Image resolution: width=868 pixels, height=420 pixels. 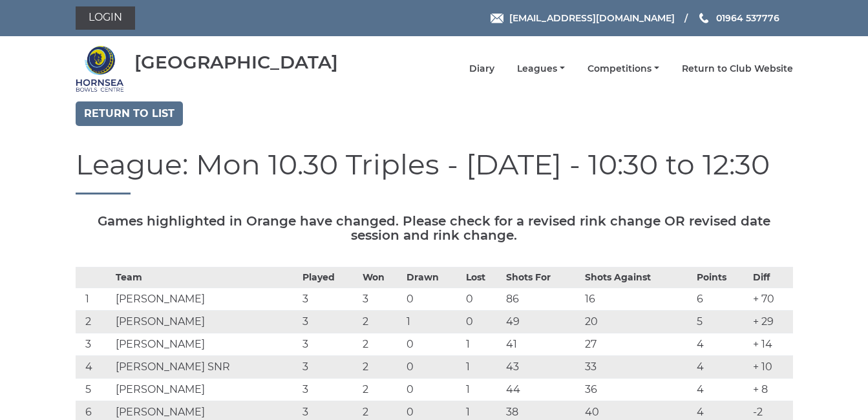 I want to click on td: 27, so click(x=637, y=344).